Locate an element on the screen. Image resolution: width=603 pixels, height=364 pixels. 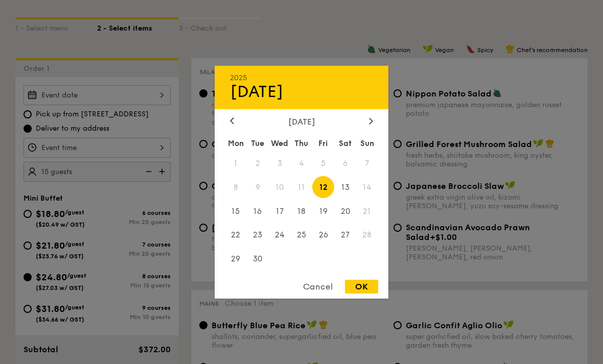
span: 20 is located at coordinates (345, 211).